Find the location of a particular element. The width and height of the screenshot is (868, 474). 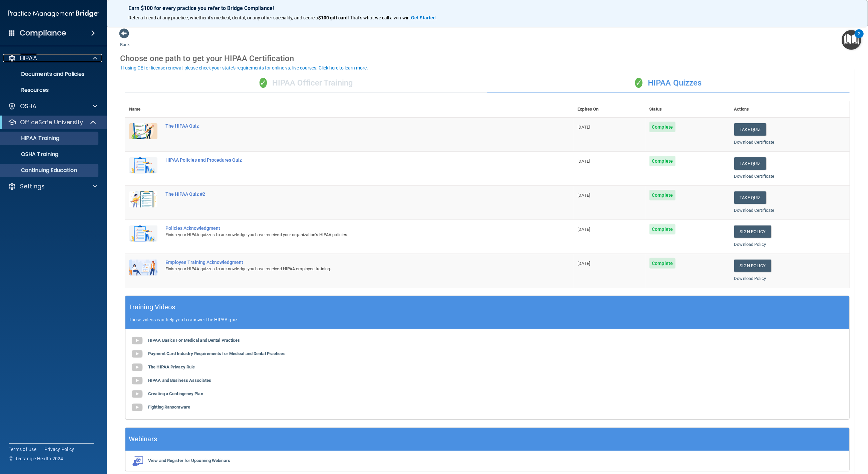

a: Terms of Use is located at coordinates (23, 449).